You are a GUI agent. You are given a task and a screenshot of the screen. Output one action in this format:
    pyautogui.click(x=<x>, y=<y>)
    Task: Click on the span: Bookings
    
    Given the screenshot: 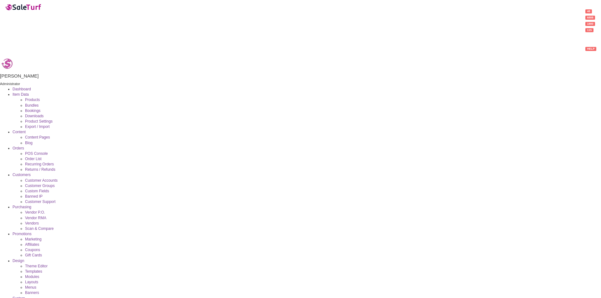 What is the action you would take?
    pyautogui.click(x=33, y=111)
    